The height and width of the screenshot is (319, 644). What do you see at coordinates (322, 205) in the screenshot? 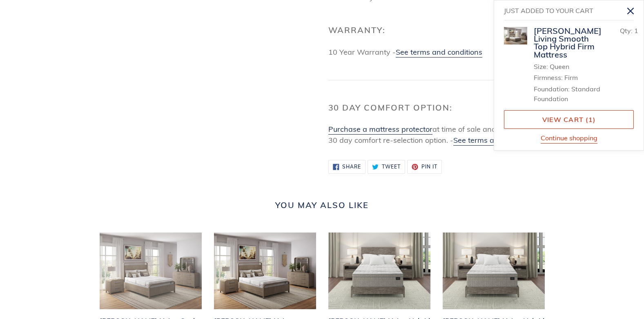
I see `h2: You may also like` at bounding box center [322, 205].